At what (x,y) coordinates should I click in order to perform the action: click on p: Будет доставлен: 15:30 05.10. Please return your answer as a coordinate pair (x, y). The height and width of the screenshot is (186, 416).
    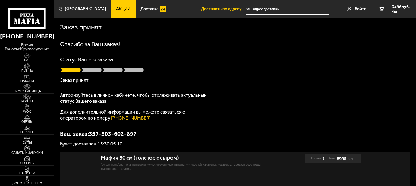
    Looking at the image, I should click on (235, 144).